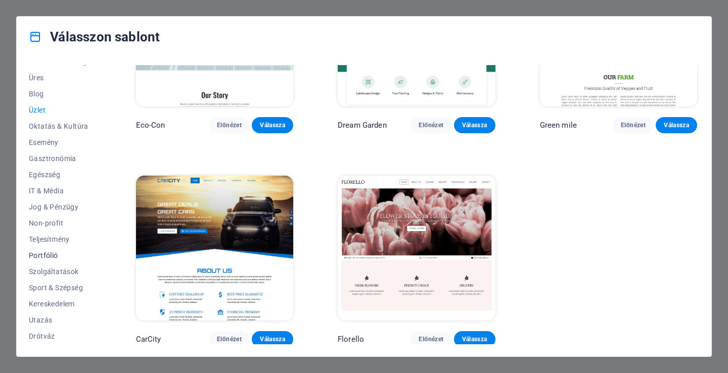 This screenshot has height=373, width=728. I want to click on h4: Válasszon sablont, so click(94, 37).